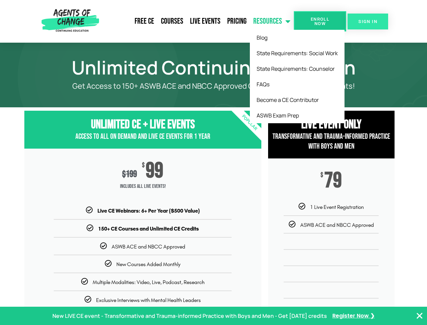 This screenshot has height=325, width=427. What do you see at coordinates (249, 122) in the screenshot?
I see `div: Popular` at bounding box center [249, 122].